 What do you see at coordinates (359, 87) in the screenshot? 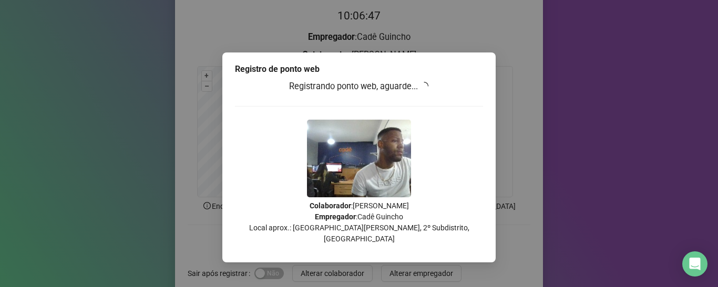
I see `h3: Registrando ponto web, aguarde...` at bounding box center [359, 87].